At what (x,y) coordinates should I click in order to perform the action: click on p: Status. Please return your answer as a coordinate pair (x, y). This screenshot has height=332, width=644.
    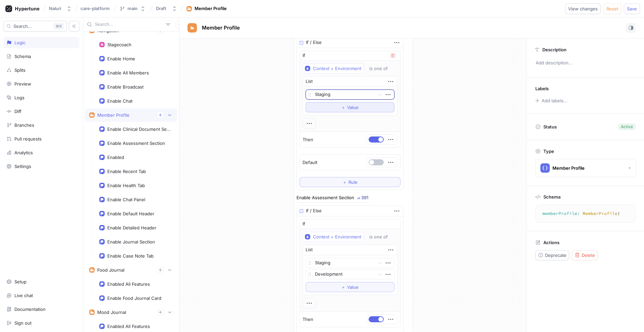
    Looking at the image, I should click on (550, 127).